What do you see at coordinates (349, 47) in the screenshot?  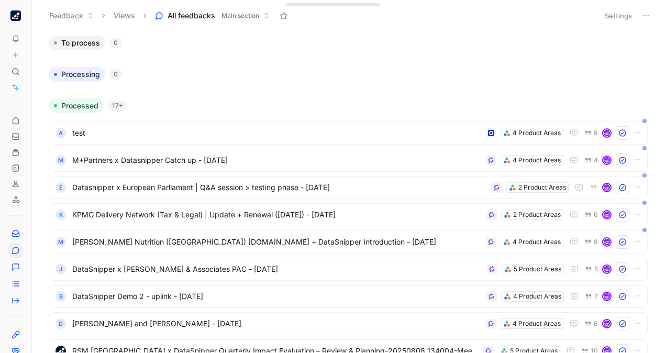 I see `div: To process0` at bounding box center [349, 47].